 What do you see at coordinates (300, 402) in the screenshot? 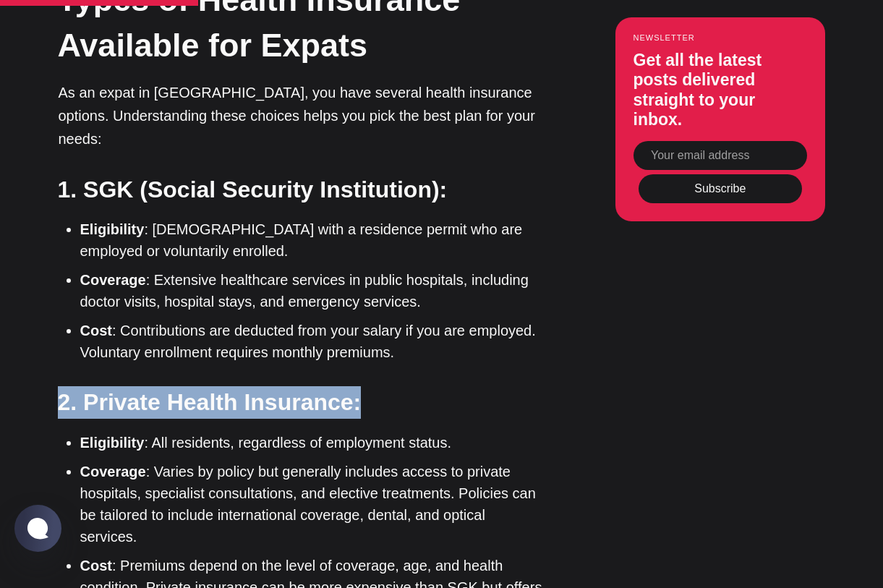
I see `h3: 2. Private Health Insurance:` at bounding box center [300, 402].